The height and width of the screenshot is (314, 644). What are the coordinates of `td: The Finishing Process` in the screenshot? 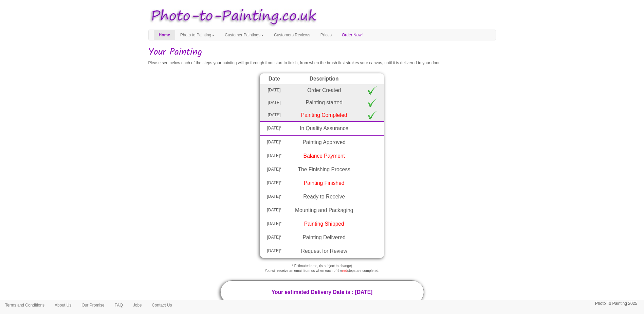 It's located at (324, 170).